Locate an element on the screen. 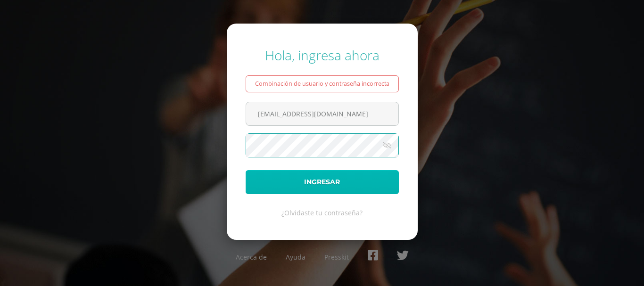 The height and width of the screenshot is (286, 644). input: Correo electrónico o usuario is located at coordinates (322, 114).